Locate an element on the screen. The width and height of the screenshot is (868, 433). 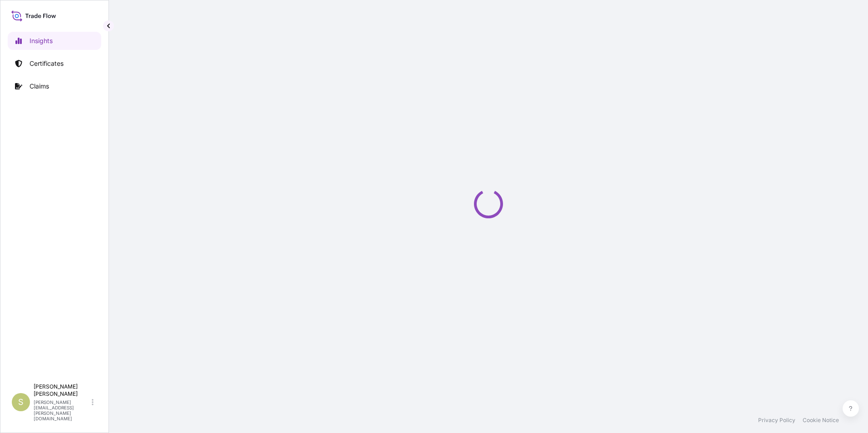
span: S is located at coordinates (21, 402).